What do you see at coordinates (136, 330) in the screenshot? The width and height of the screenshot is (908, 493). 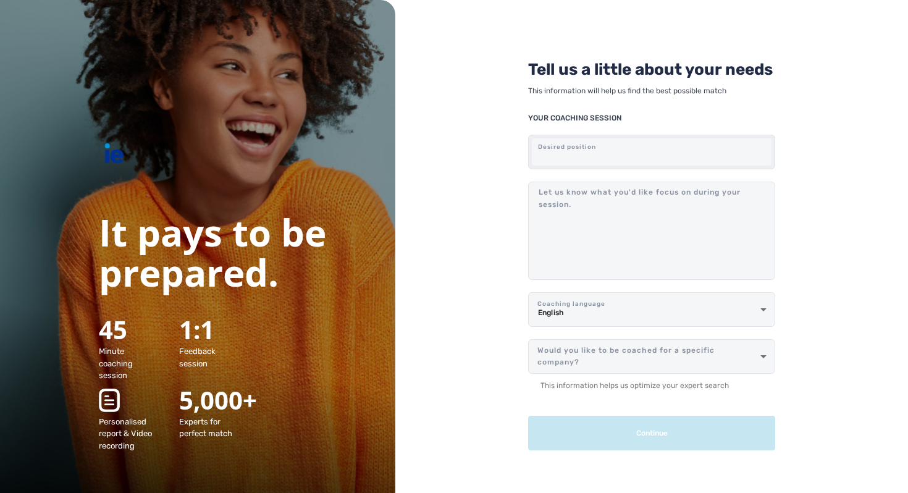 I see `h3: 45` at bounding box center [136, 330].